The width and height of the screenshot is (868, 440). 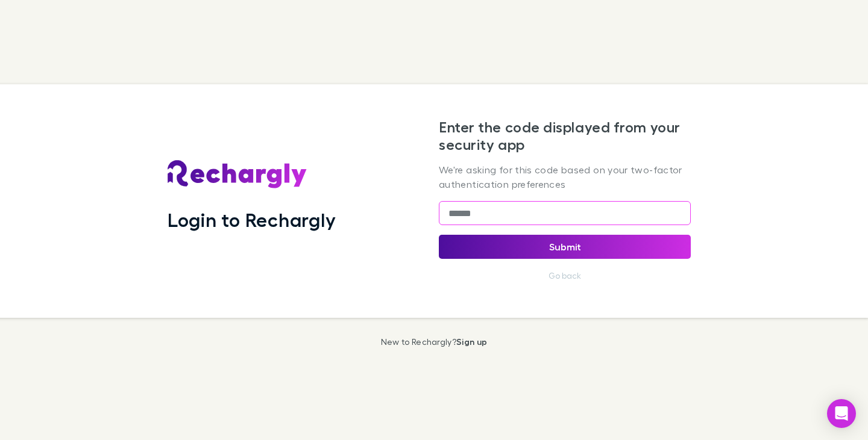 What do you see at coordinates (472, 342) in the screenshot?
I see `a: Sign up` at bounding box center [472, 342].